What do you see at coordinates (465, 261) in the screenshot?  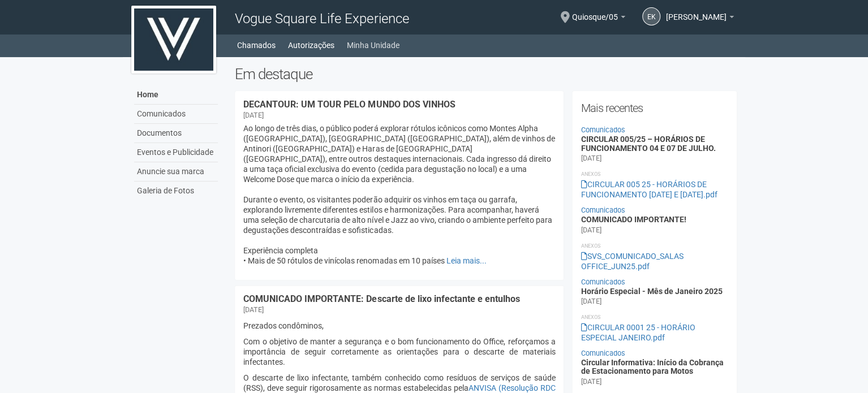 I see `a: Leia mais...` at bounding box center [465, 261].